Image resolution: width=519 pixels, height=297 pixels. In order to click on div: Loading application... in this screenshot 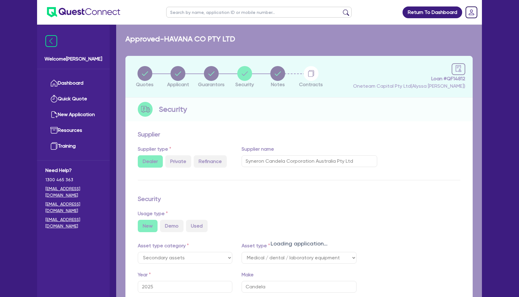, I will do `click(299, 243)`.